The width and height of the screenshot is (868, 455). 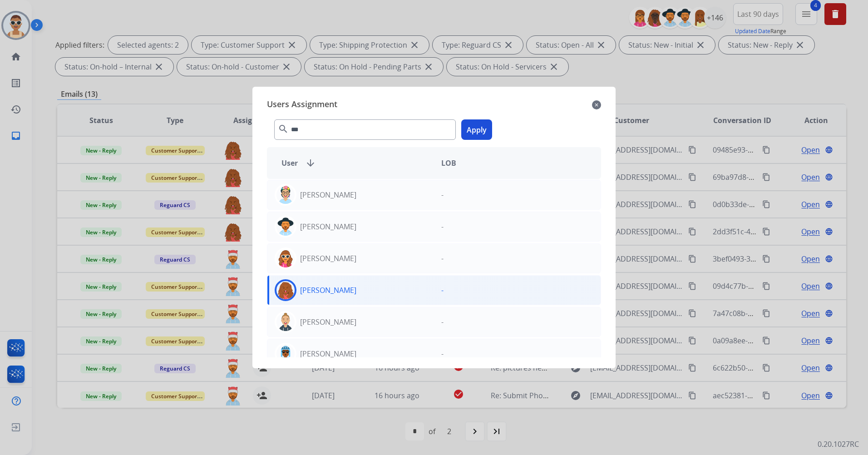 What do you see at coordinates (302, 105) in the screenshot?
I see `span: Users Assignment` at bounding box center [302, 105].